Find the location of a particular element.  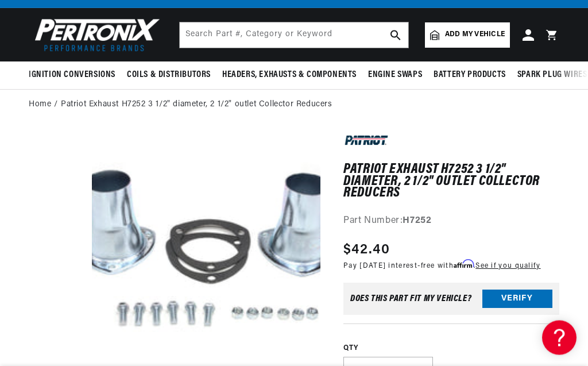

a: Home is located at coordinates (40, 104).